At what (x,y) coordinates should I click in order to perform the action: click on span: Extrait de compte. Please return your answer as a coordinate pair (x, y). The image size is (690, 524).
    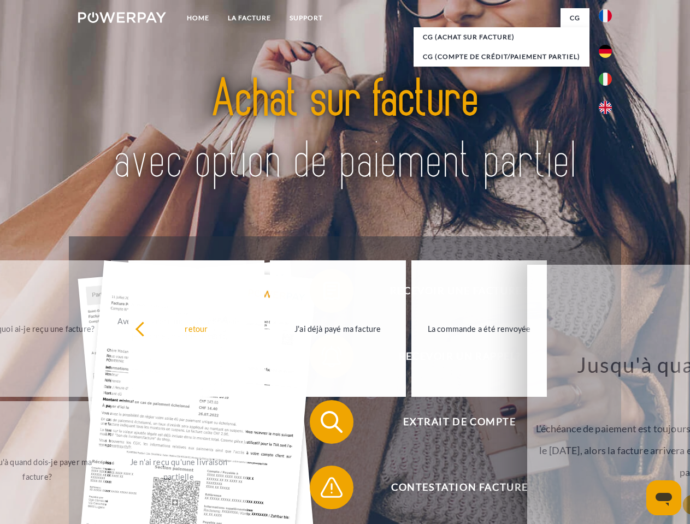
    Looking at the image, I should click on (459, 422).